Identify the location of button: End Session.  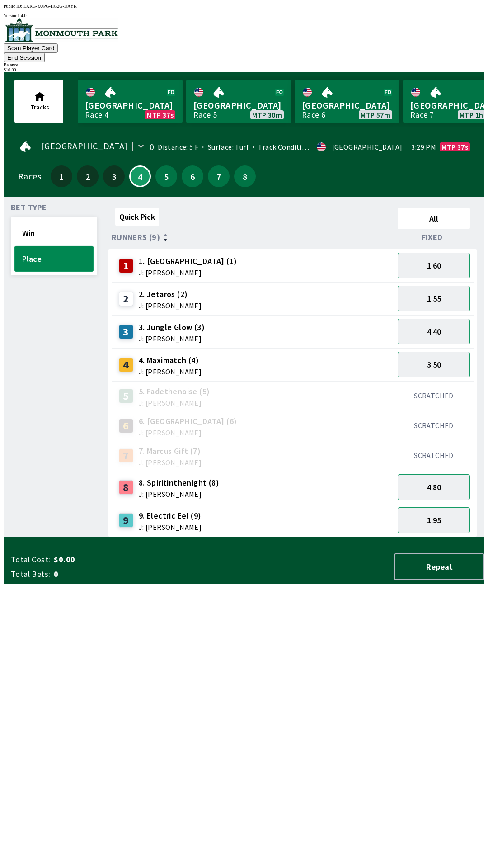
(24, 57).